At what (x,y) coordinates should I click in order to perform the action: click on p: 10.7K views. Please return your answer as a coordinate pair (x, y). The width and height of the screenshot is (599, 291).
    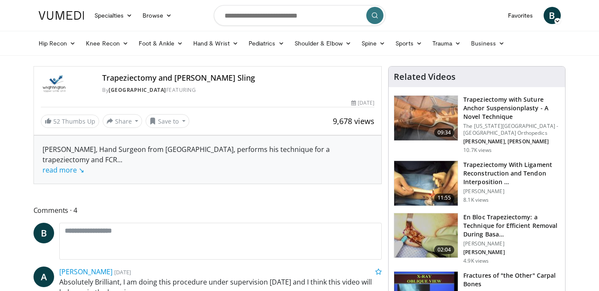
    Looking at the image, I should click on (478, 150).